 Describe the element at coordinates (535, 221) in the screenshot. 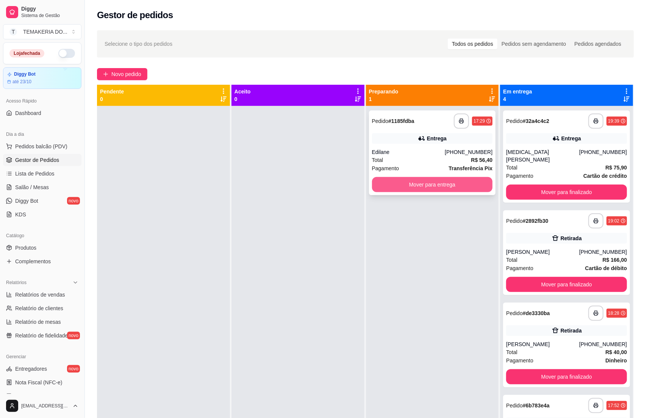

I see `strong: # 2892fb30` at that location.